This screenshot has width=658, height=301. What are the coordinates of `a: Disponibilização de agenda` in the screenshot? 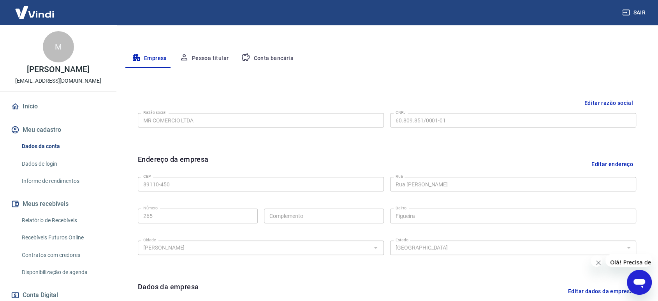 It's located at (63, 272).